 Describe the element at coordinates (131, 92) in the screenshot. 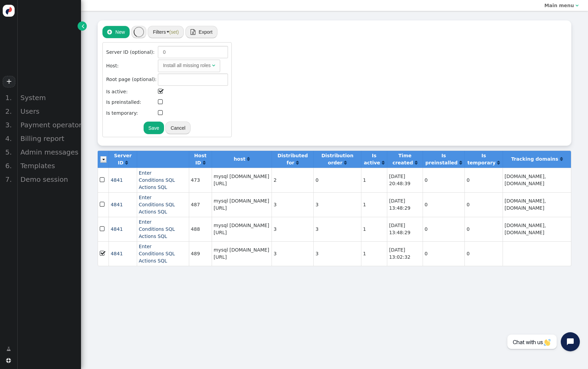

I see `td: Is active:` at that location.